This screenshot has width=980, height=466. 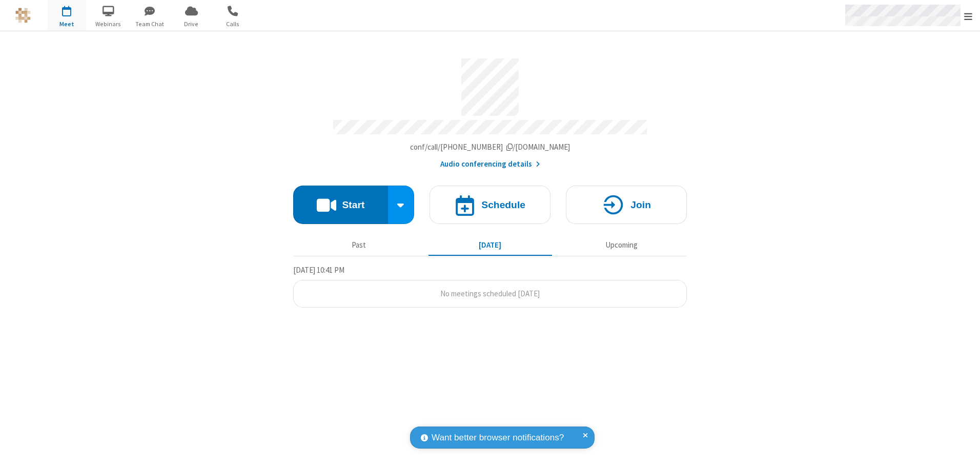 I want to click on button: Schedule, so click(x=490, y=204).